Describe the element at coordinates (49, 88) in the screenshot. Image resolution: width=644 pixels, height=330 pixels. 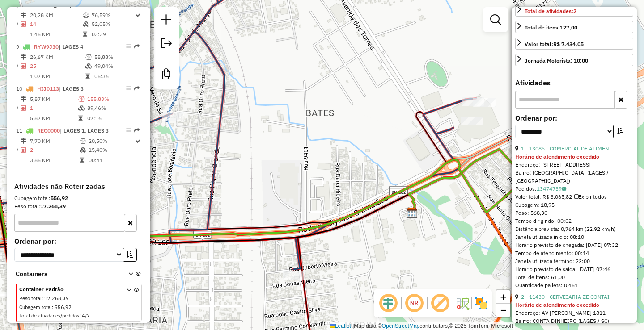
I see `span: 10 -` at that location.